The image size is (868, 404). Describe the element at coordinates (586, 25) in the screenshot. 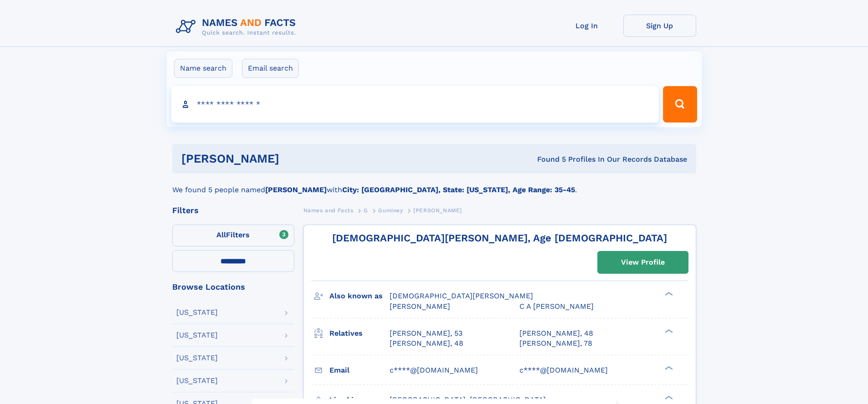

I see `a: Log In` at that location.